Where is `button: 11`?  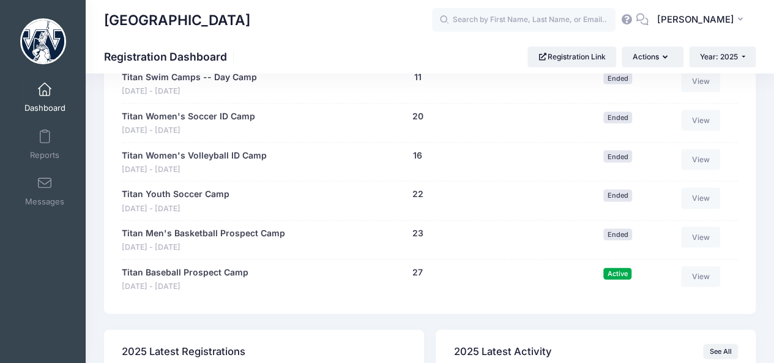 button: 11 is located at coordinates (417, 77).